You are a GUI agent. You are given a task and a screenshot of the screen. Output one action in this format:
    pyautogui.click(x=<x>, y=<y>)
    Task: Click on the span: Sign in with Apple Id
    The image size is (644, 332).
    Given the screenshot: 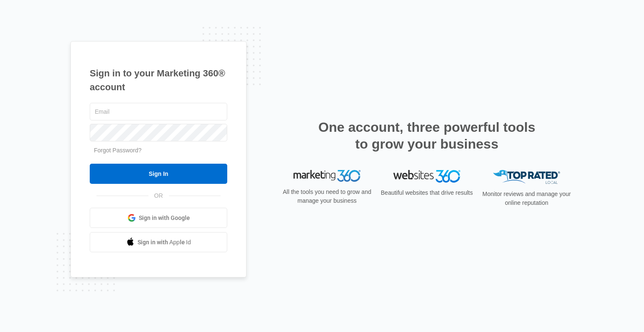 What is the action you would take?
    pyautogui.click(x=164, y=242)
    